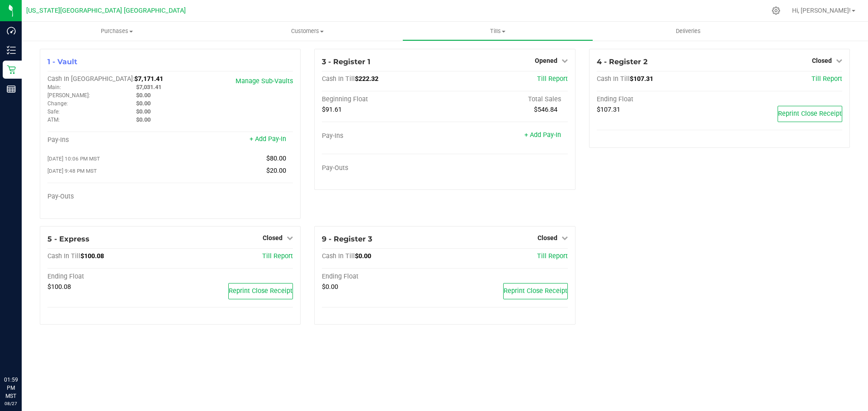 Image resolution: width=868 pixels, height=411 pixels. Describe the element at coordinates (68, 238) in the screenshot. I see `span: 5 - Express` at that location.